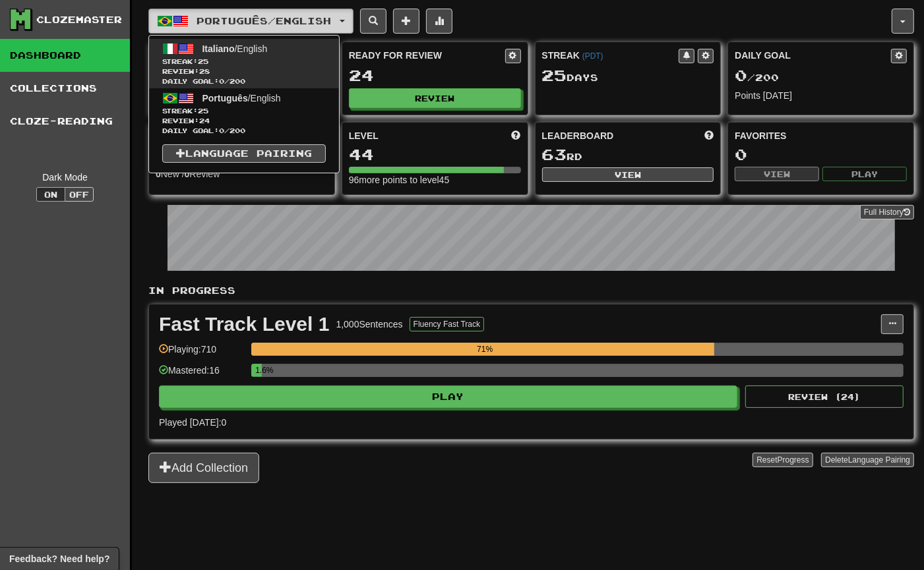  What do you see at coordinates (439, 21) in the screenshot?
I see `button: More stats` at bounding box center [439, 21].